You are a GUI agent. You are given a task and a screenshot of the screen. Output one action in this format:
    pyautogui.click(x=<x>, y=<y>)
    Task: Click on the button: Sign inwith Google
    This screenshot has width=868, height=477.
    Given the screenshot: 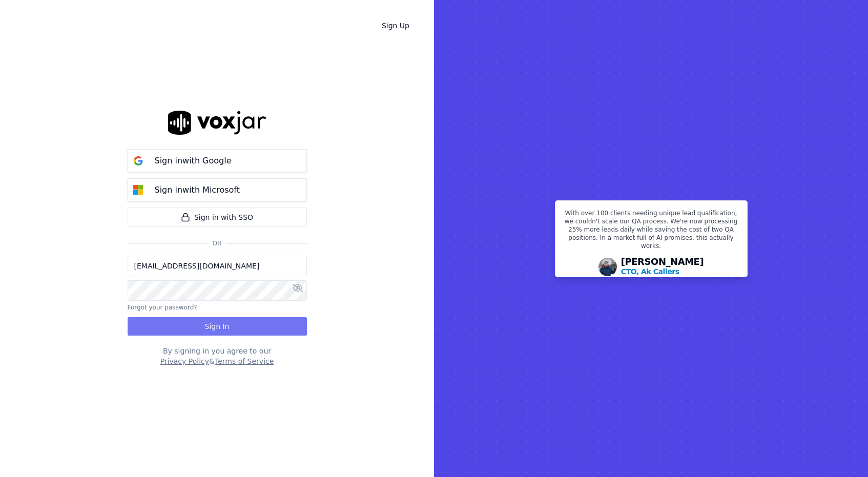 What is the action you would take?
    pyautogui.click(x=217, y=160)
    